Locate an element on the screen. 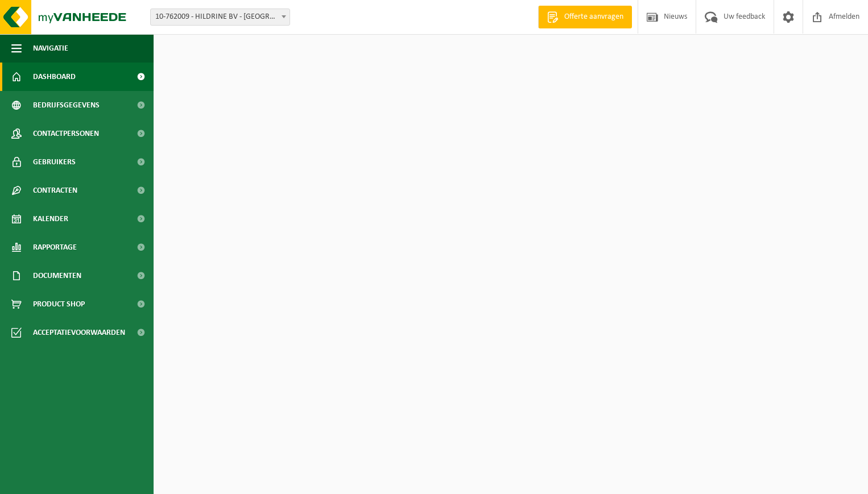  span: Navigatie is located at coordinates (51, 48).